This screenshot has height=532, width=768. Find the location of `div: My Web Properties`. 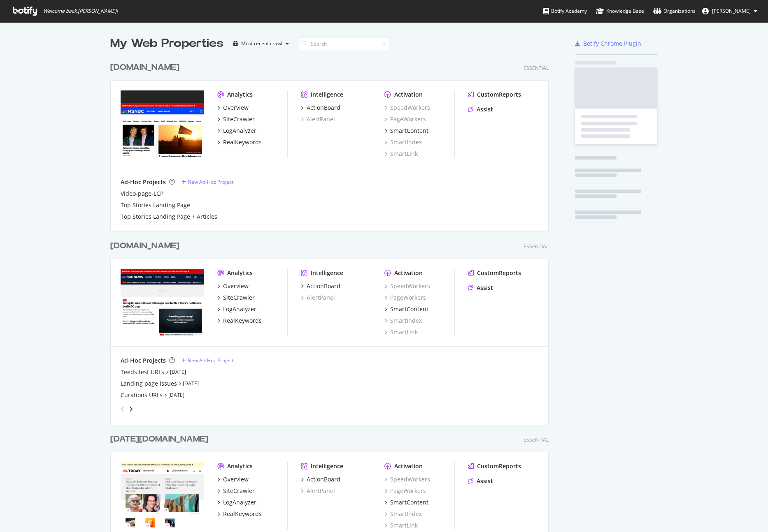

div: My Web Properties is located at coordinates (166, 44).